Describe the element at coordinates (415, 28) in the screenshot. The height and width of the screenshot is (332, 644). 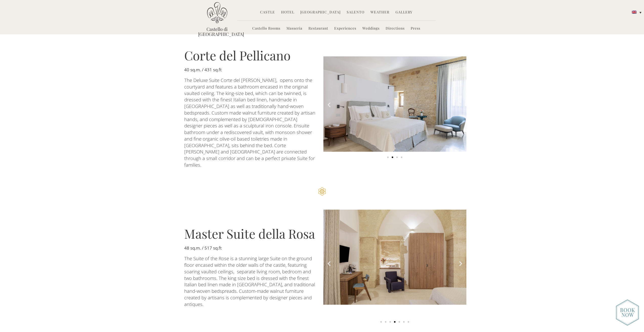
I see `a: Press` at that location.